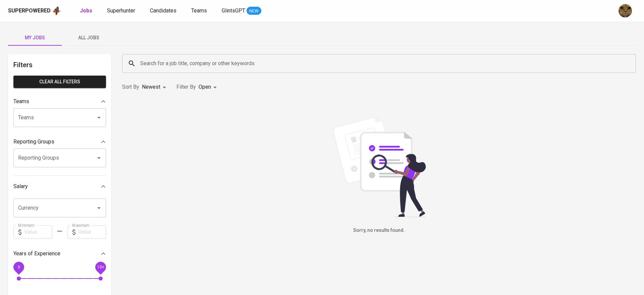 This screenshot has height=295, width=644. What do you see at coordinates (164, 11) in the screenshot?
I see `a: Candidates` at bounding box center [164, 11].